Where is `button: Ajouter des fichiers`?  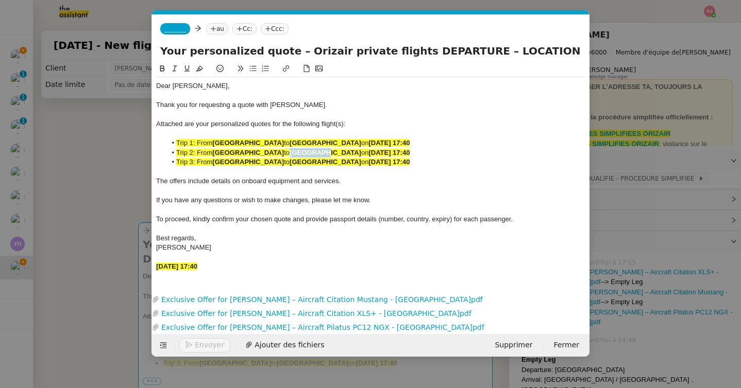 button: Ajouter des fichiers is located at coordinates (284, 346).